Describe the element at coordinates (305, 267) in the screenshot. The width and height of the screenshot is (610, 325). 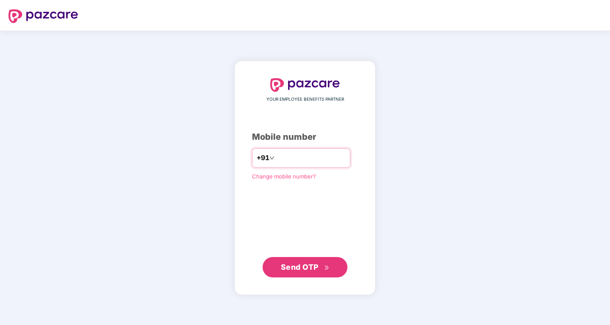
I see `button: Send OTPdouble-right` at that location.